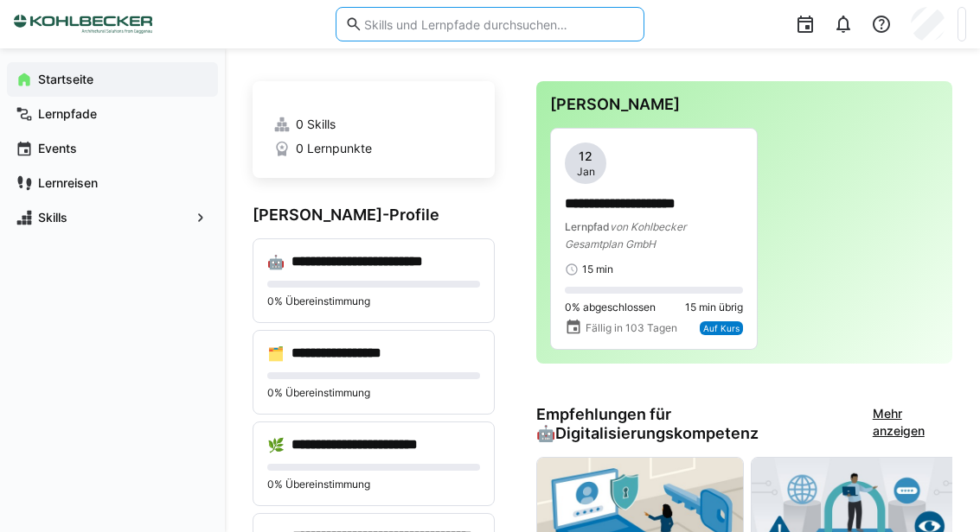 The height and width of the screenshot is (532, 980). Describe the element at coordinates (912, 424) in the screenshot. I see `a: Mehr anzeigen` at that location.